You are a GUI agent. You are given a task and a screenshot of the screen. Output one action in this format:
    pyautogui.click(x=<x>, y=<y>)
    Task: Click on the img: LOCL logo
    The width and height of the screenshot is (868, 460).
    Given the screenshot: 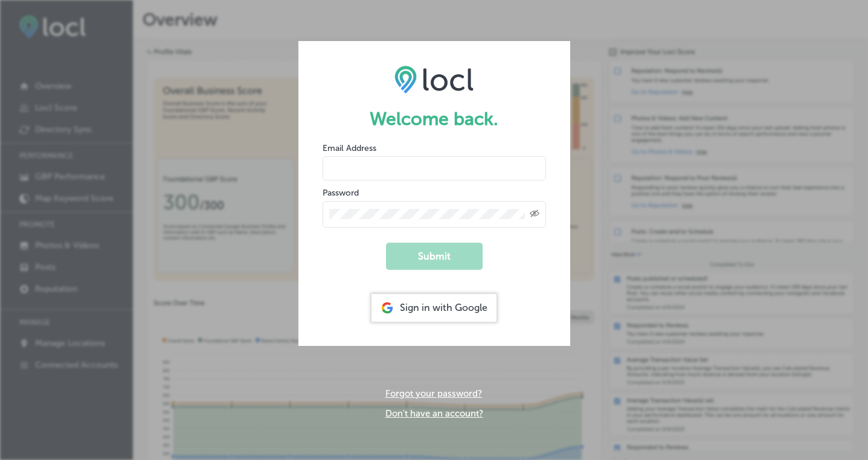 What is the action you would take?
    pyautogui.click(x=434, y=79)
    